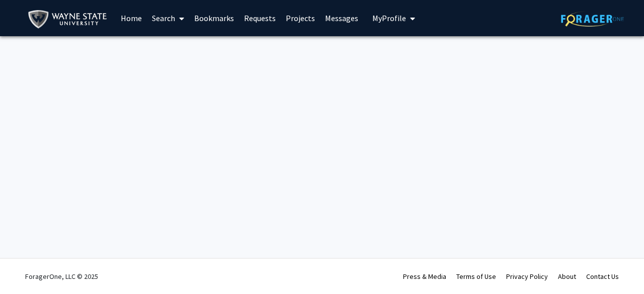  What do you see at coordinates (213, 18) in the screenshot?
I see `a: Bookmarks` at bounding box center [213, 18].